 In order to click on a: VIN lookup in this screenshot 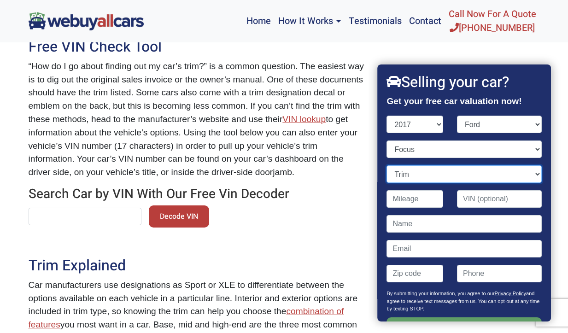, I will do `click(304, 119)`.